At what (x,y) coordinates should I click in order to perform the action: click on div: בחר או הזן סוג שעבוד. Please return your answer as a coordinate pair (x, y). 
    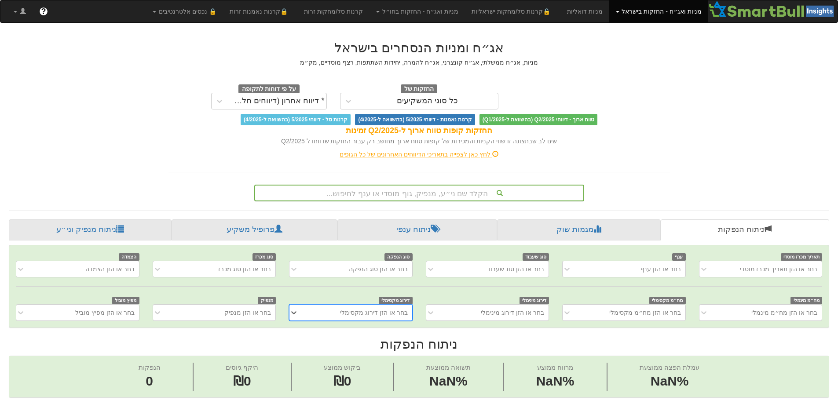
    Looking at the image, I should click on (516, 269).